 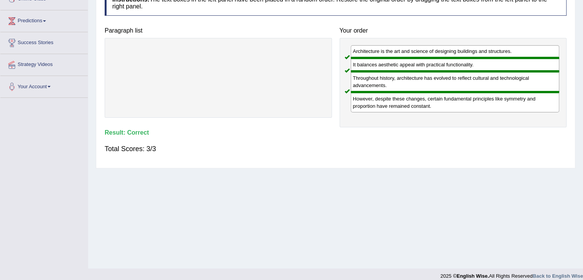 I want to click on div: Throughout history, architecture has evolved to reflect cultural and technological advancements., so click(x=455, y=82).